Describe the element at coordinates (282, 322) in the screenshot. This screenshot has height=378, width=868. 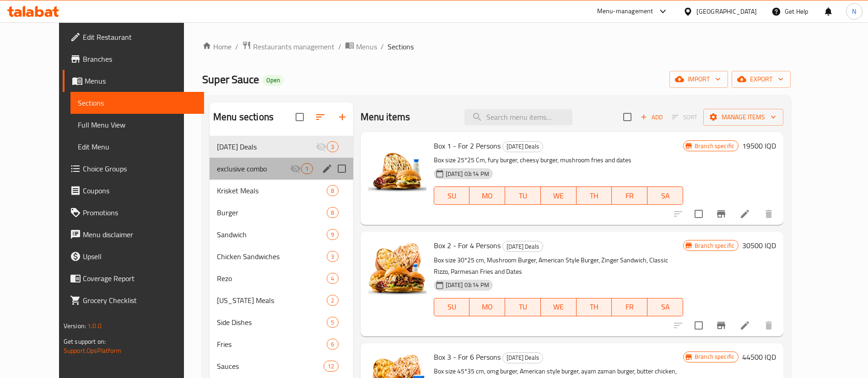
I see `div: Side Dishes5` at that location.